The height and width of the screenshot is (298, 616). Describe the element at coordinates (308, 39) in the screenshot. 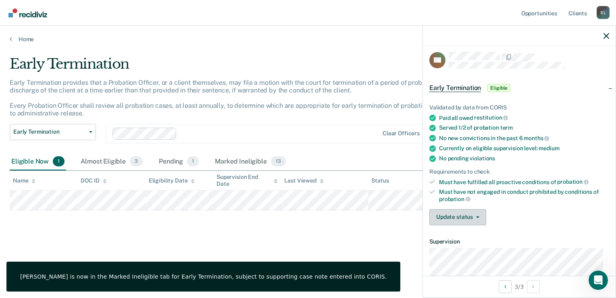

I see `a: Home` at that location.